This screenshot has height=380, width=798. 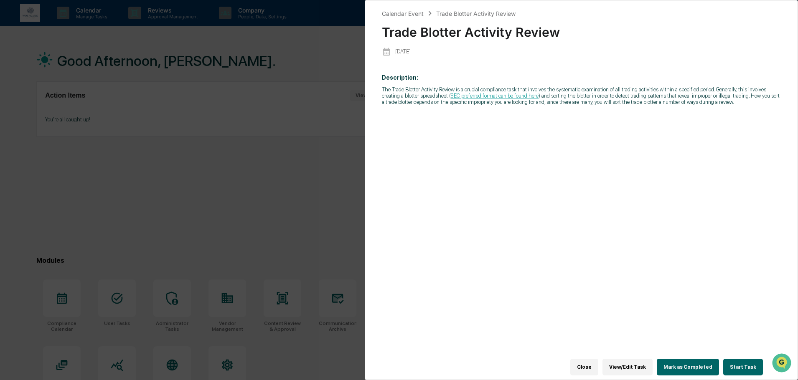 I want to click on span: Pylon, so click(x=92, y=144).